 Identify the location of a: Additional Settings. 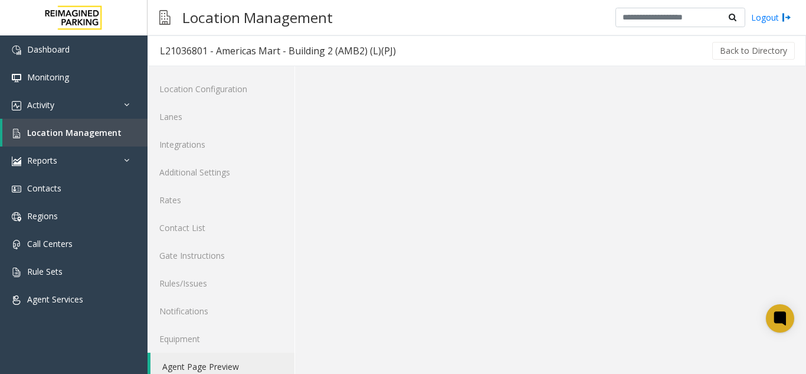
(221, 172).